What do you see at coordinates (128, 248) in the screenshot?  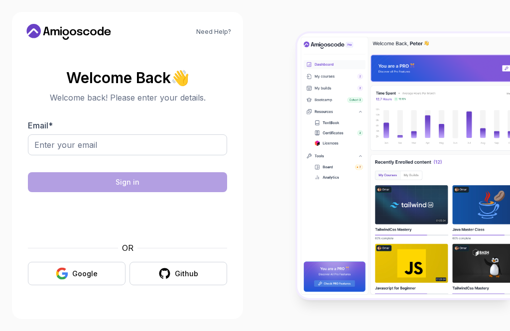 I see `p: OR` at bounding box center [128, 248].